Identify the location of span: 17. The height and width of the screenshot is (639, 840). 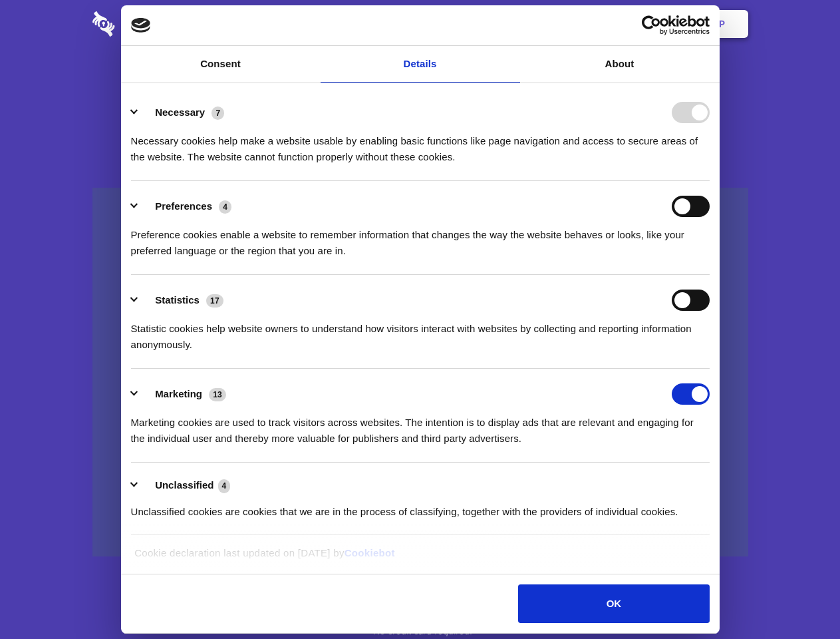
(215, 301).